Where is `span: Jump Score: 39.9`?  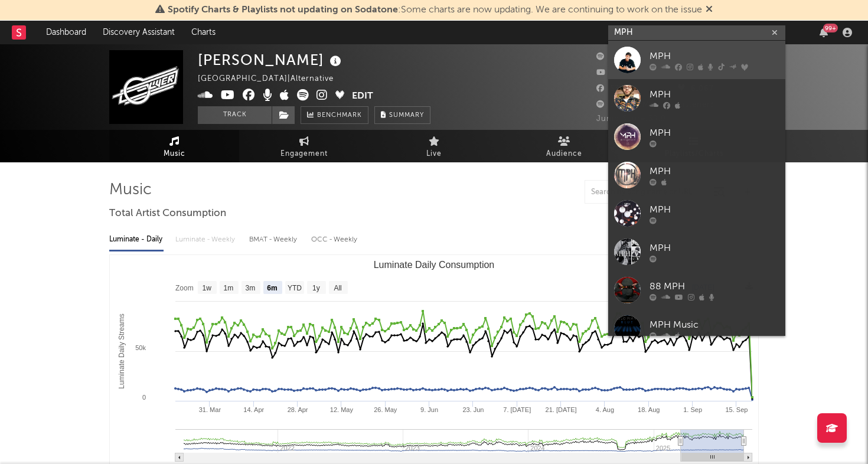 span: Jump Score: 39.9 is located at coordinates (631, 119).